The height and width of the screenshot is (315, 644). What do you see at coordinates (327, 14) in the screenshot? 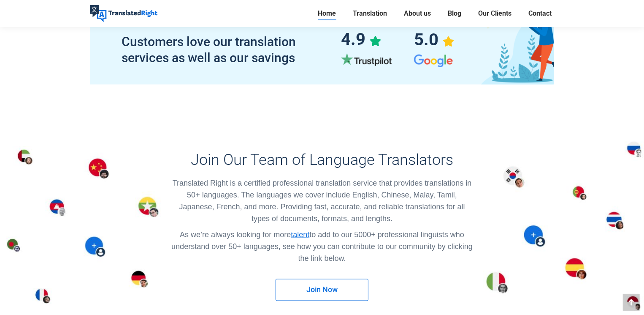
I see `a: Home` at bounding box center [327, 14].